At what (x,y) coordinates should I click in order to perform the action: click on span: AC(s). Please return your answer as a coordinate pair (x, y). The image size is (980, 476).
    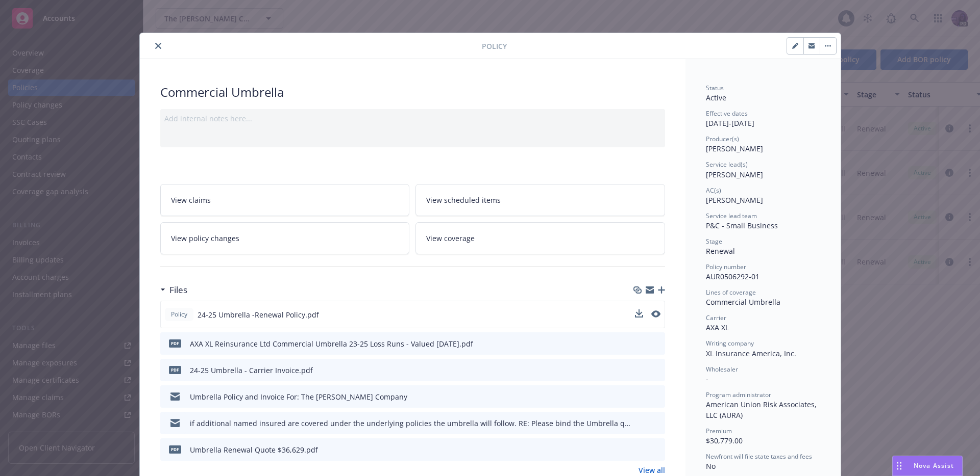
    Looking at the image, I should click on (714, 190).